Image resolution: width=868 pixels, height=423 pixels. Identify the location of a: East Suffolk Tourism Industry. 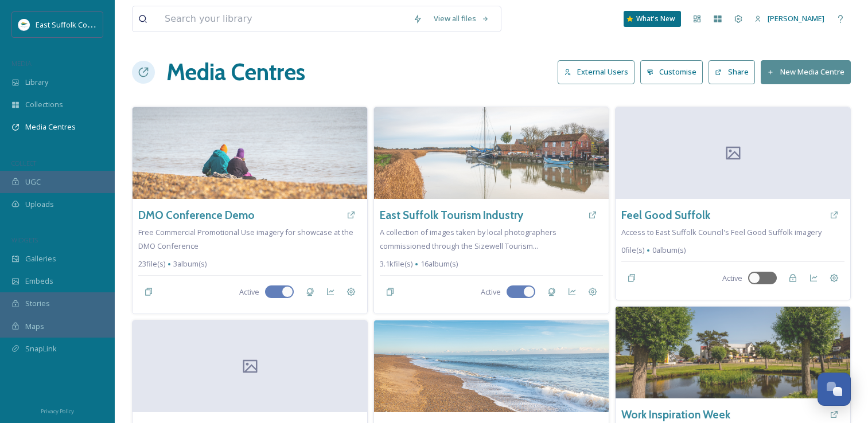
(451, 215).